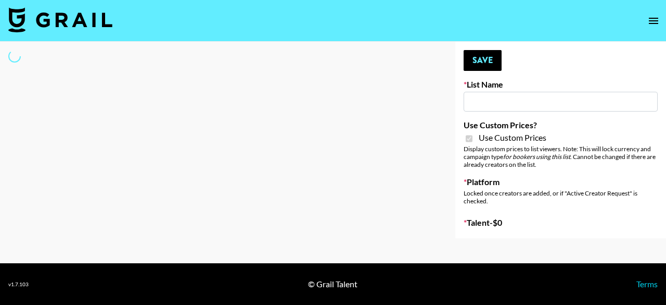 This screenshot has height=305, width=666. I want to click on a: Terms, so click(647, 283).